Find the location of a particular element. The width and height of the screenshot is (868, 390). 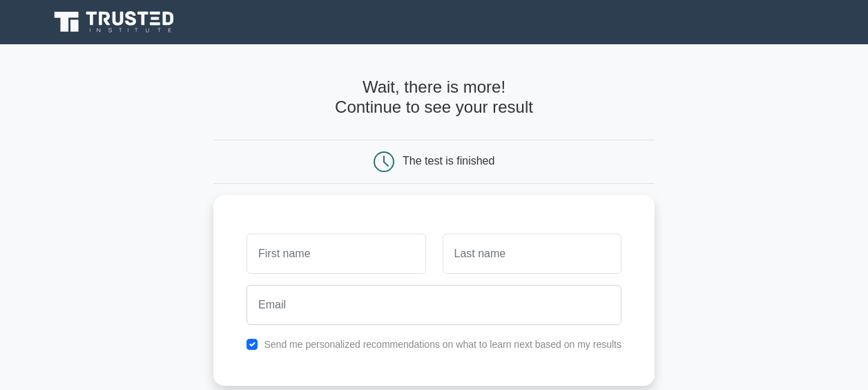

input: First name is located at coordinates (336, 253).